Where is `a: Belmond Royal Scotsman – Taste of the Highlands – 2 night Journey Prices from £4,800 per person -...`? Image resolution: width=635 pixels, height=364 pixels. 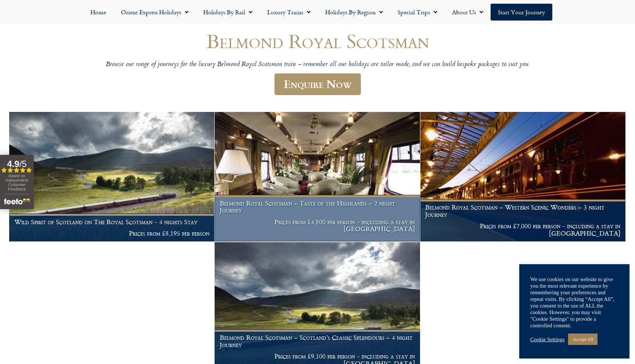
a: Belmond Royal Scotsman – Taste of the Highlands – 2 night Journey Prices from £4,800 per person -... is located at coordinates (317, 177).